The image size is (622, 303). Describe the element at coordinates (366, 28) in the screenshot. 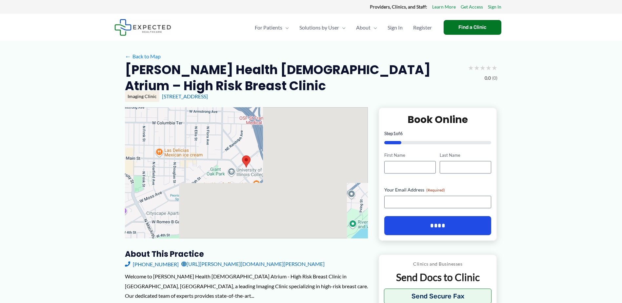

I see `a: AboutMenu Toggle` at that location.